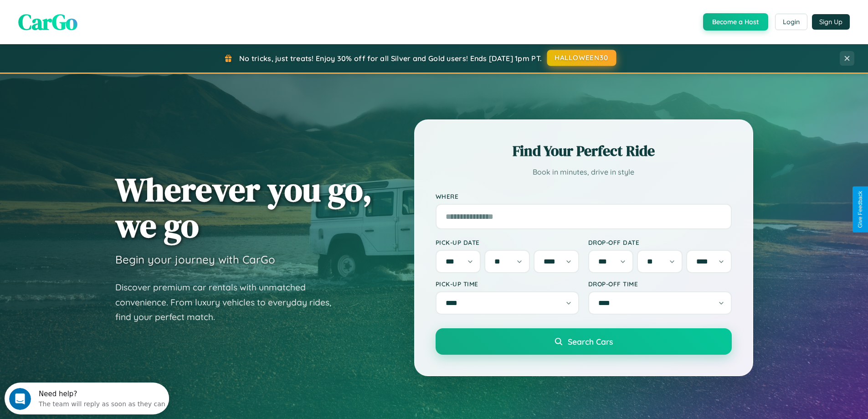 The height and width of the screenshot is (419, 868). What do you see at coordinates (98, 11) in the screenshot?
I see `div: Need help?` at bounding box center [98, 11].